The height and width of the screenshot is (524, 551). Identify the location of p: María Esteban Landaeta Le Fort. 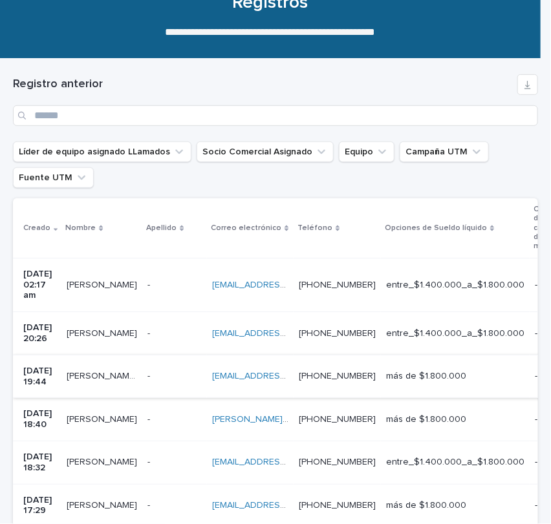
(103, 375).